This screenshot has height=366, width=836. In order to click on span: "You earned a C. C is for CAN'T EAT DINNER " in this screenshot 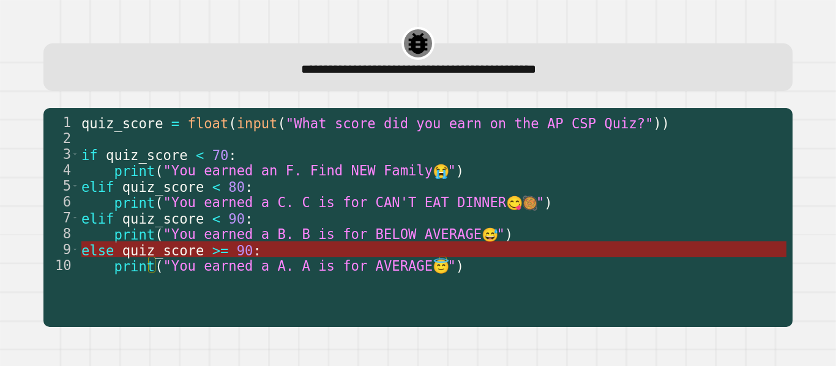, I will do `click(353, 202)`.